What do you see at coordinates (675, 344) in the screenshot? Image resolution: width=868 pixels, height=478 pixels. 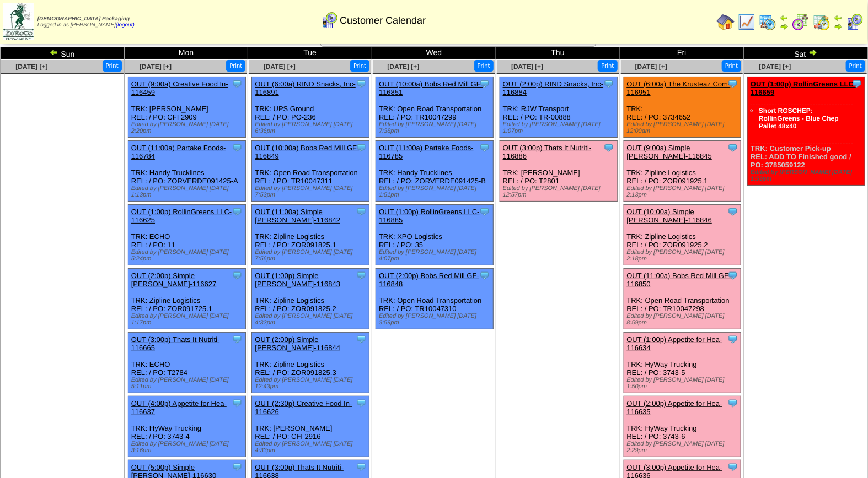 I see `a: OUT (1:00p) Appetite for Hea-116634` at bounding box center [675, 344].